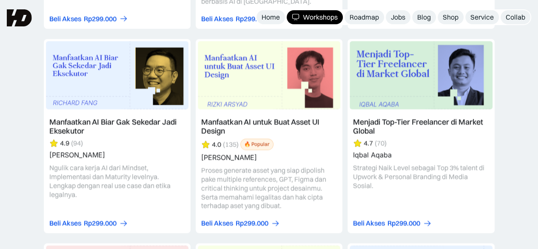 This screenshot has height=249, width=538. I want to click on a: Collab, so click(516, 17).